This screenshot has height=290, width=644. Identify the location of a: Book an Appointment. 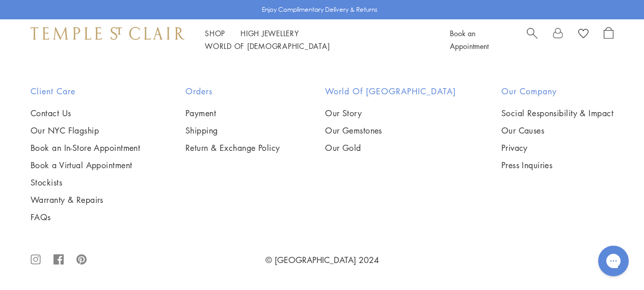
(469, 39).